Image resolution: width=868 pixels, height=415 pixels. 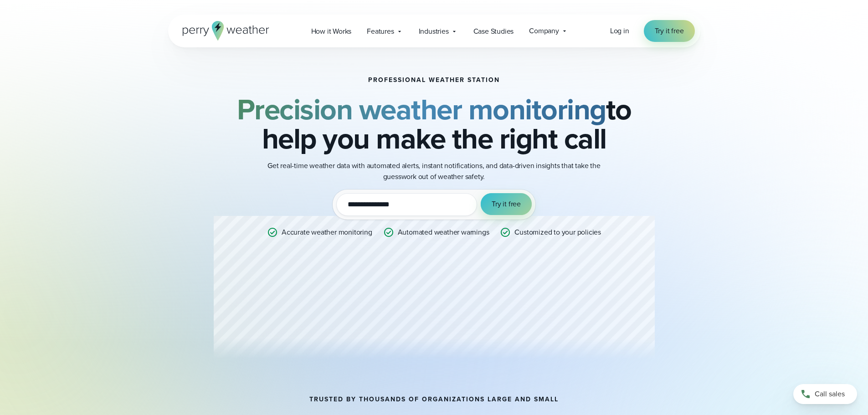 I want to click on span: Log in, so click(x=620, y=30).